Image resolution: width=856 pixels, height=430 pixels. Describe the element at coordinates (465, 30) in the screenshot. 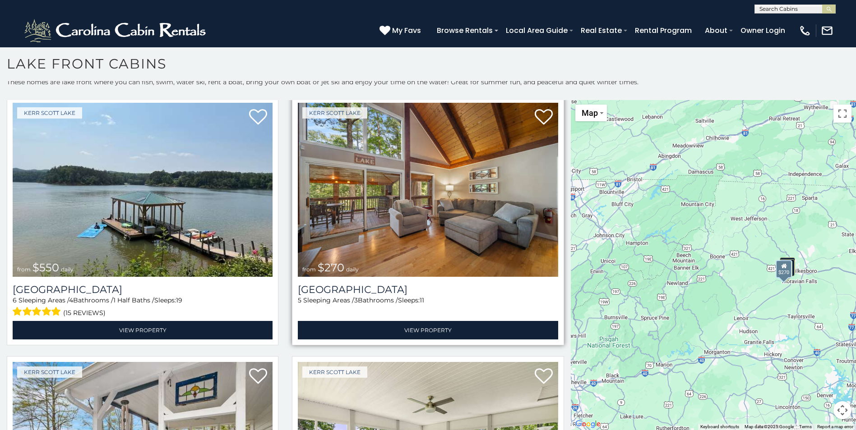

I see `a: Browse Rentals` at that location.